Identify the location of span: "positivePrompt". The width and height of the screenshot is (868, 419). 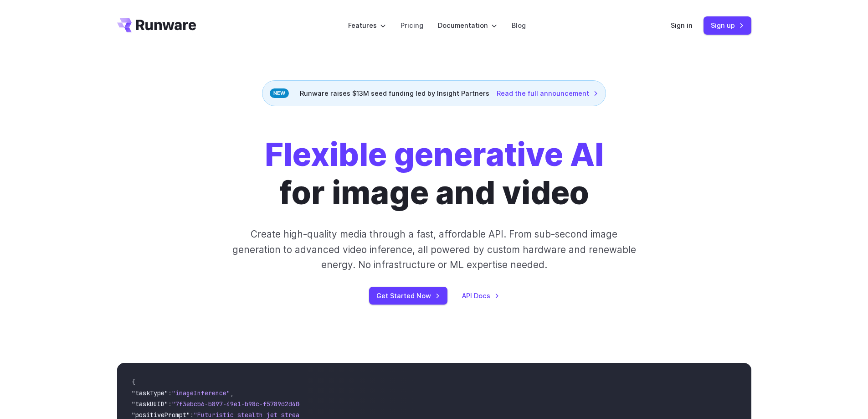
(161, 415).